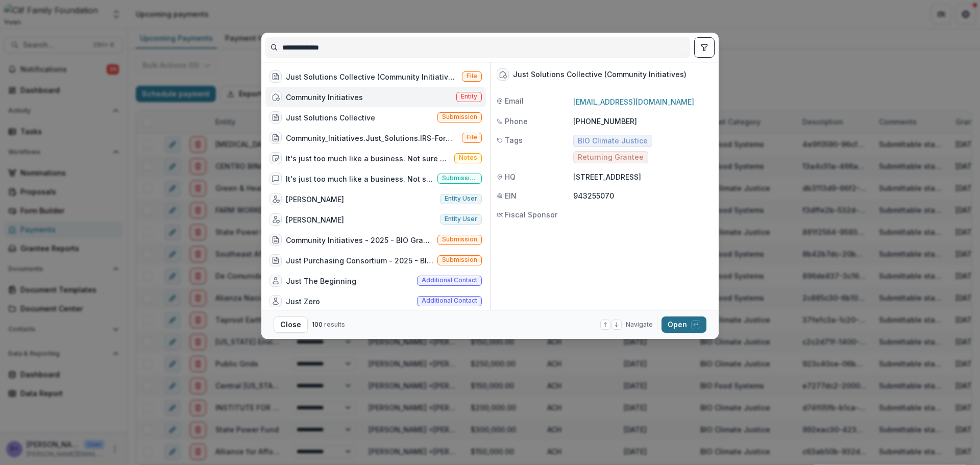 This screenshot has width=980, height=465. What do you see at coordinates (684, 325) in the screenshot?
I see `button: Open` at bounding box center [684, 325].